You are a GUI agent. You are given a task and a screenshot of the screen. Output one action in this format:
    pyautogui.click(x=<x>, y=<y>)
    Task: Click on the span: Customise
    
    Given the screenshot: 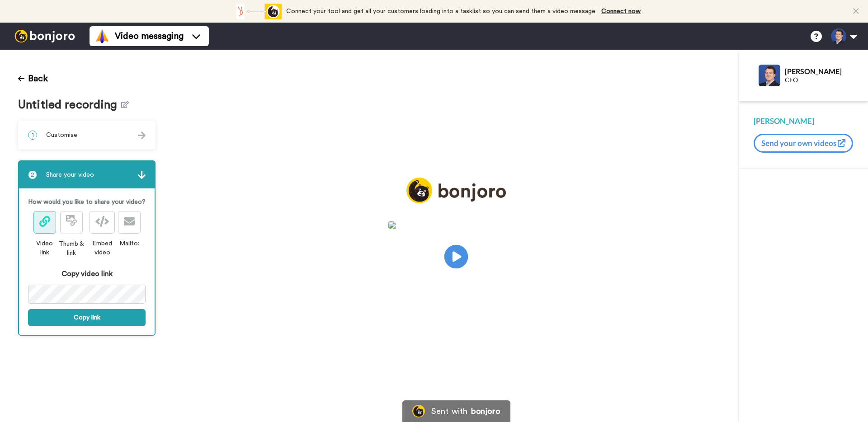 What is the action you would take?
    pyautogui.click(x=61, y=135)
    